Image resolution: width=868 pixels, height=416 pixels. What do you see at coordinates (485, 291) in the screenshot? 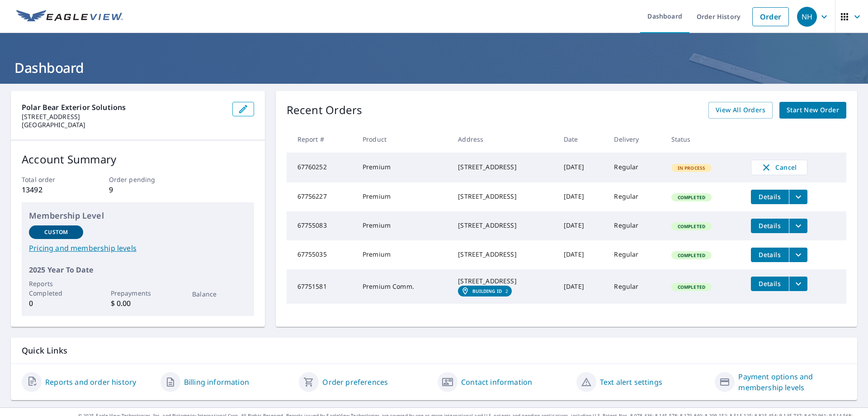
I see `a: Building ID2` at bounding box center [485, 291].